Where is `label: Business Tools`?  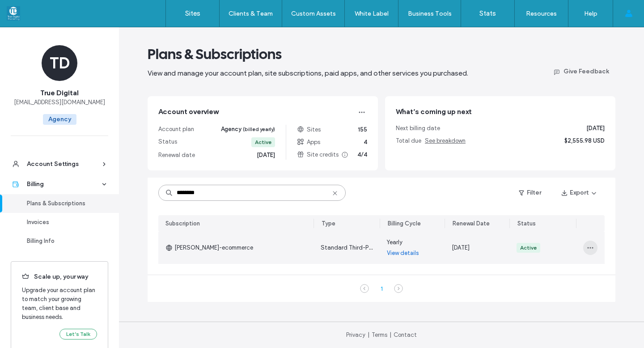 label: Business Tools is located at coordinates (430, 13).